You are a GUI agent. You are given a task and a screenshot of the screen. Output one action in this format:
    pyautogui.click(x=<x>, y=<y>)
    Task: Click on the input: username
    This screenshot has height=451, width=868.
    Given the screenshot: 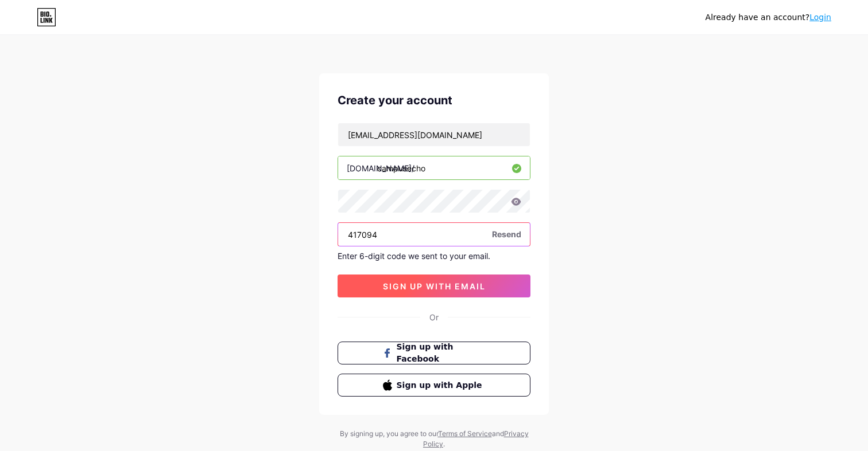 What is the action you would take?
    pyautogui.click(x=434, y=168)
    